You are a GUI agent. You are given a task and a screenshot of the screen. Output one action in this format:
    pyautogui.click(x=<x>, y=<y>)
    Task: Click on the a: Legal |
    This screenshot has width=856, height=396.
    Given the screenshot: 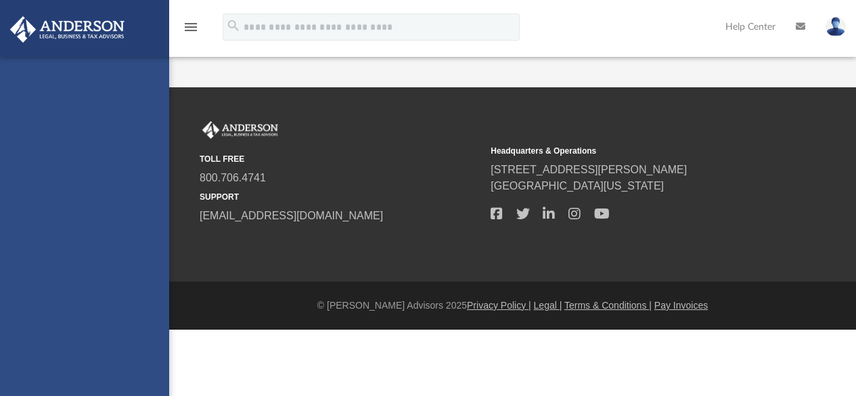 What is the action you would take?
    pyautogui.click(x=548, y=305)
    